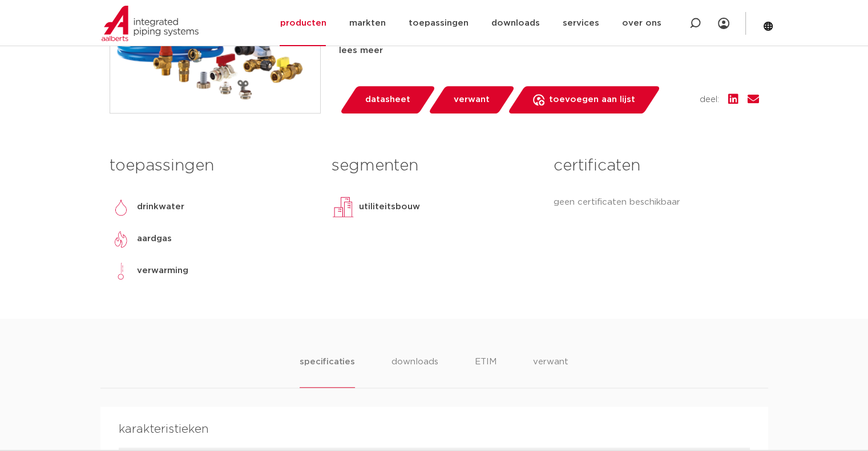  I want to click on img: drinkwater, so click(121, 207).